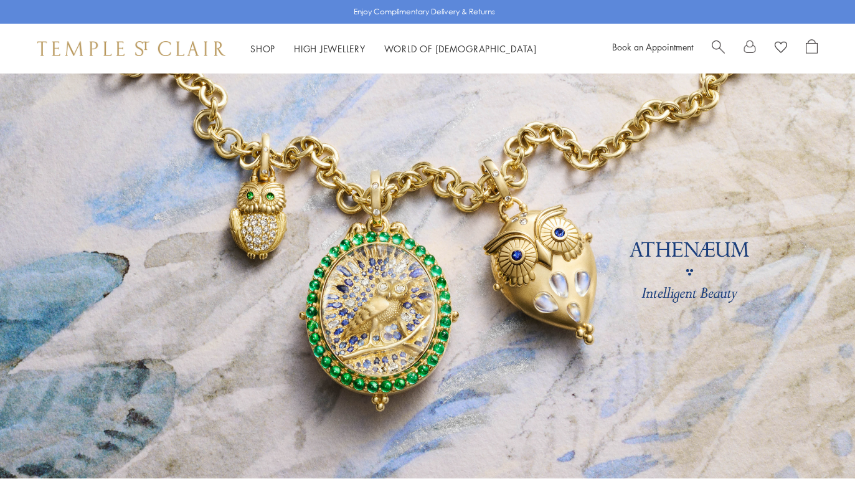 The width and height of the screenshot is (855, 504). I want to click on a: View Wishlist, so click(781, 48).